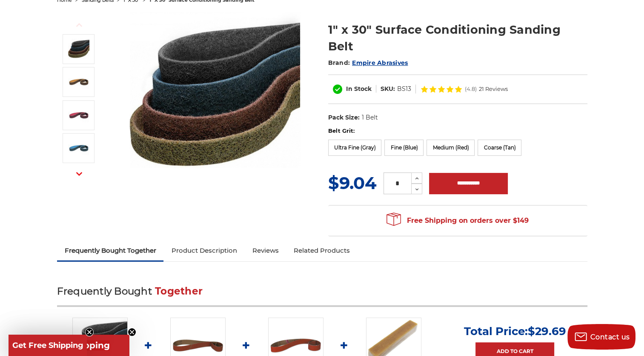  Describe the element at coordinates (265, 250) in the screenshot. I see `a: Reviews` at that location.